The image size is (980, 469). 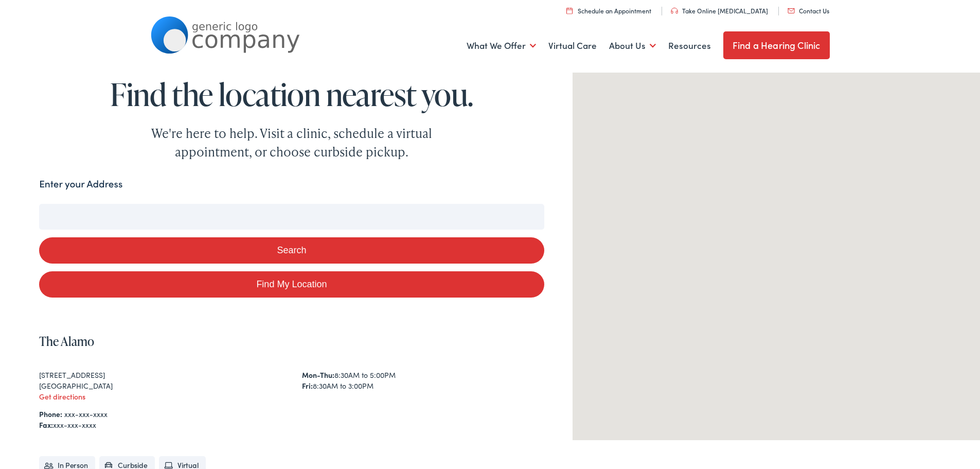 I want to click on a: Resources, so click(x=689, y=46).